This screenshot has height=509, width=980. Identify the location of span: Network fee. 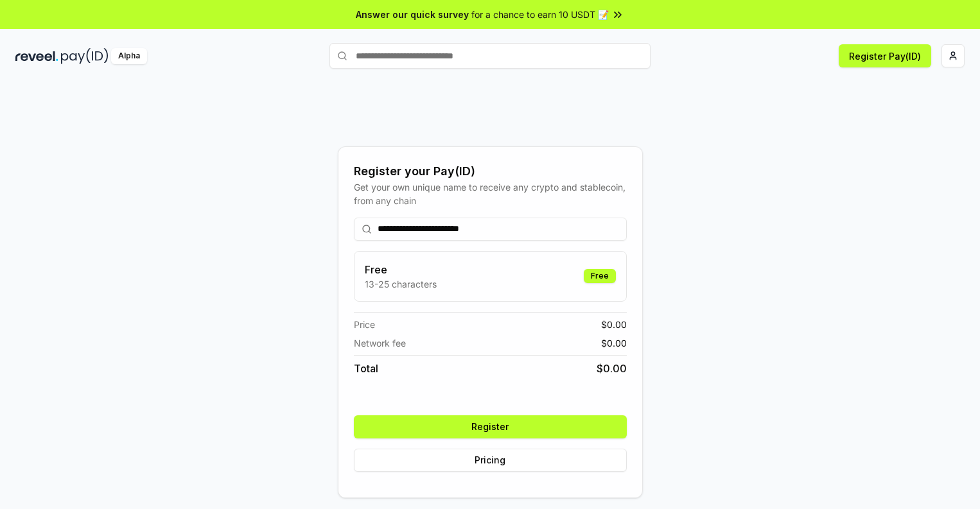
(379, 343).